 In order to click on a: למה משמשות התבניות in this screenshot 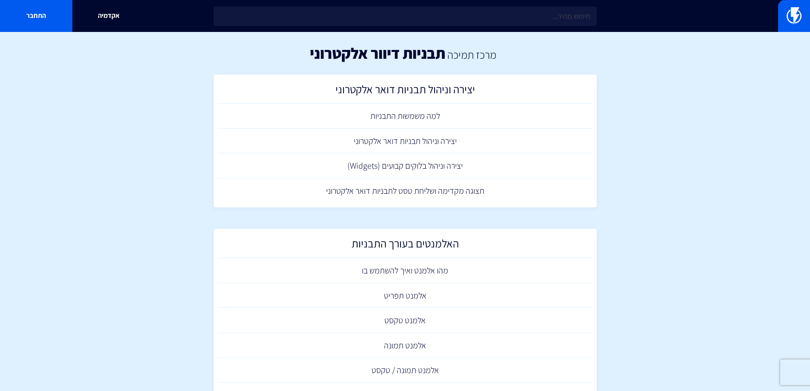, I will do `click(405, 116)`.